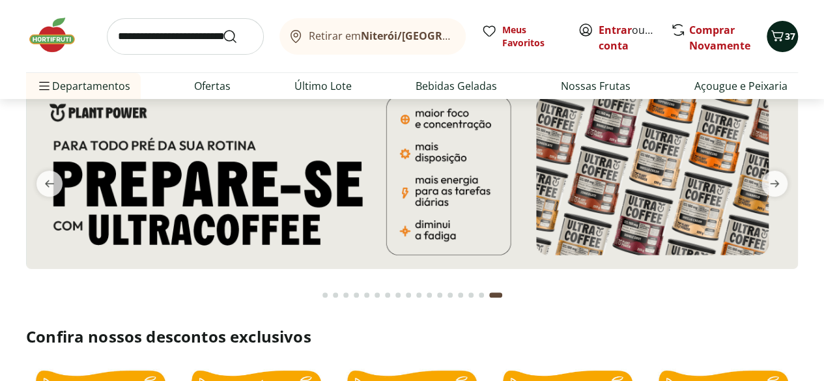 The height and width of the screenshot is (381, 824). Describe the element at coordinates (782, 36) in the screenshot. I see `button: Carrinho` at that location.